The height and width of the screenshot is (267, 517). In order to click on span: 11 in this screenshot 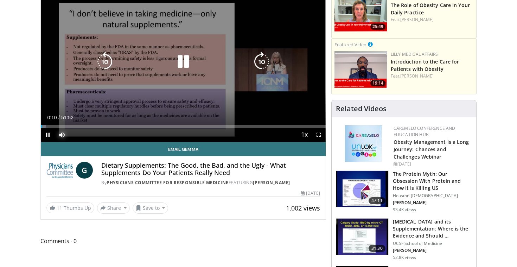, I will do `click(59, 208)`.